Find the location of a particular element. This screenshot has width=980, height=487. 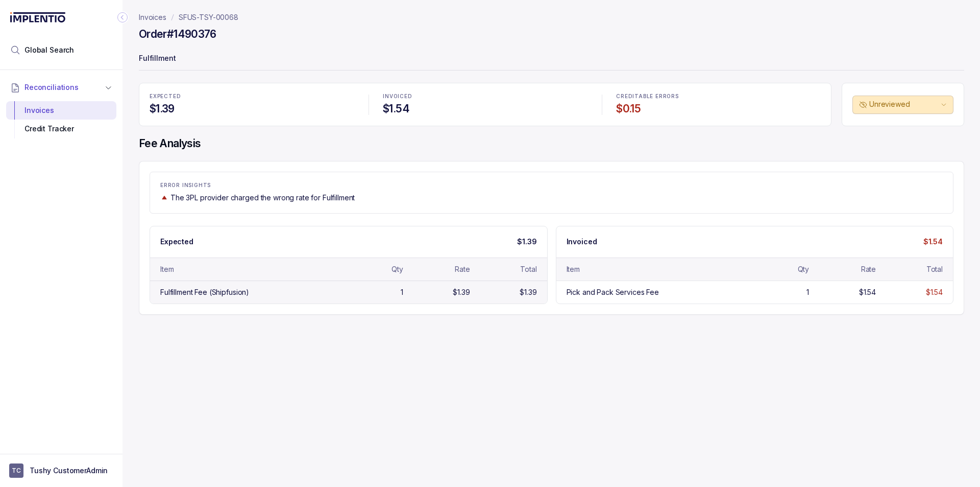

h4: $1.39 is located at coordinates (252, 109).